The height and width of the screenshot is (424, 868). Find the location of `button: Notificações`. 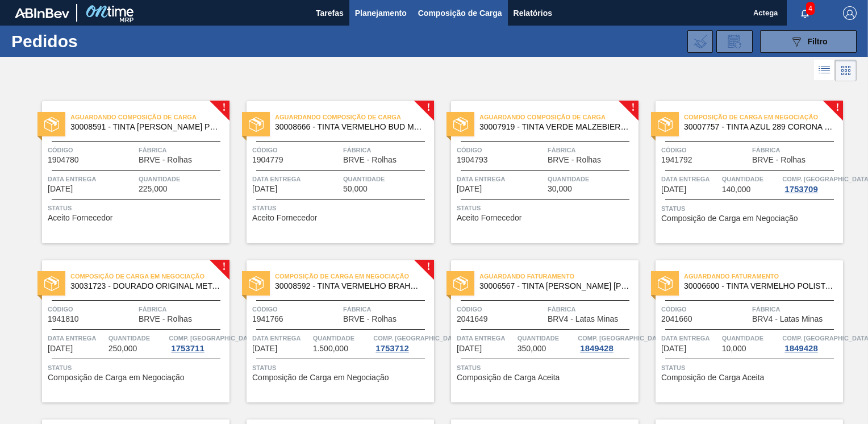

button: Notificações is located at coordinates (805, 13).